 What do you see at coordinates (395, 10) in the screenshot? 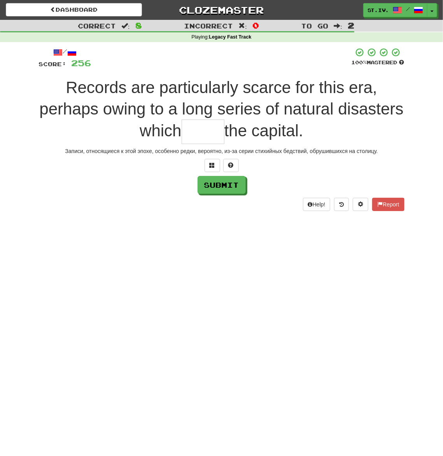
I see `a: st.iv. /` at bounding box center [395, 10].